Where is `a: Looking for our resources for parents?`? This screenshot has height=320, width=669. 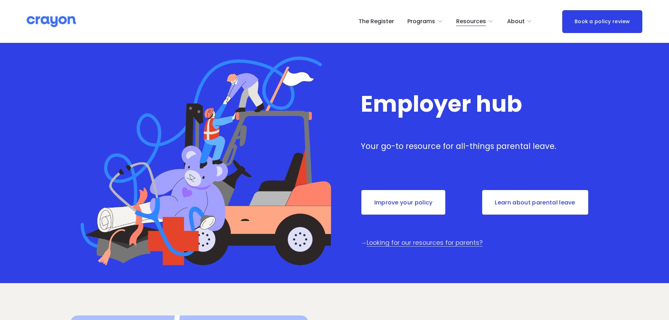 a: Looking for our resources for parents? is located at coordinates (424, 242).